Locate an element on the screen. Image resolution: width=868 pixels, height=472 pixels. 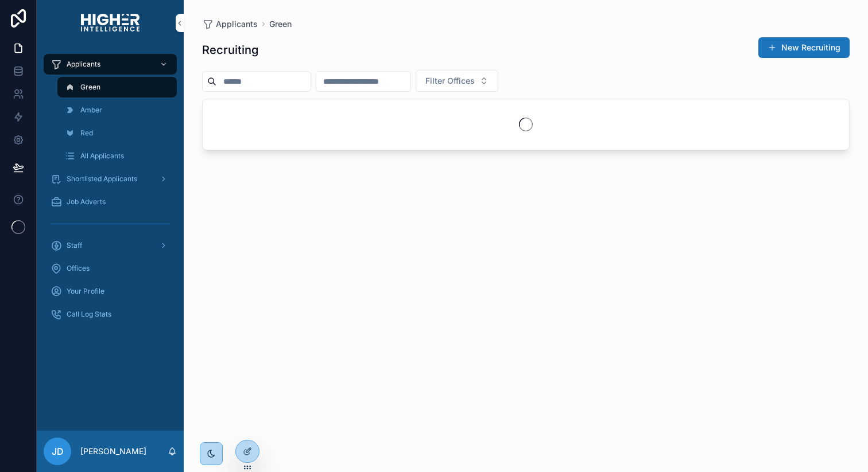
span: Staff is located at coordinates (74, 246).